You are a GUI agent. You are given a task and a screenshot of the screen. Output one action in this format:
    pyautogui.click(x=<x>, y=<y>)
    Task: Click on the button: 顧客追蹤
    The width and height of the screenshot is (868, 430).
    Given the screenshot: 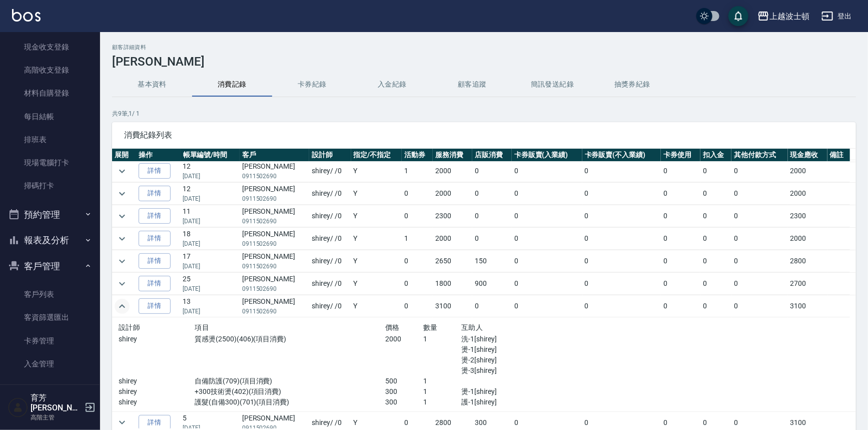 What is the action you would take?
    pyautogui.click(x=472, y=84)
    